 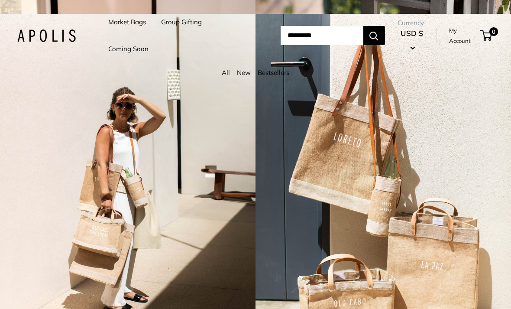 What do you see at coordinates (273, 72) in the screenshot?
I see `a: Bestsellers` at bounding box center [273, 72].